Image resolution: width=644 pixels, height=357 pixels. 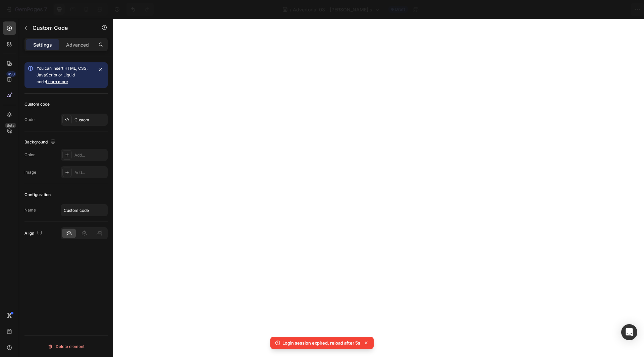 What do you see at coordinates (77, 45) in the screenshot?
I see `p: Advanced` at bounding box center [77, 45].